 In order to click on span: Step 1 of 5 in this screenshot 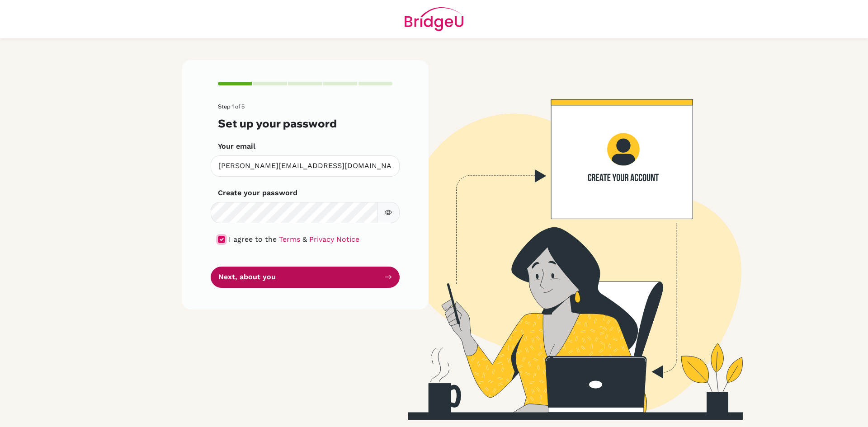, I will do `click(231, 106)`.